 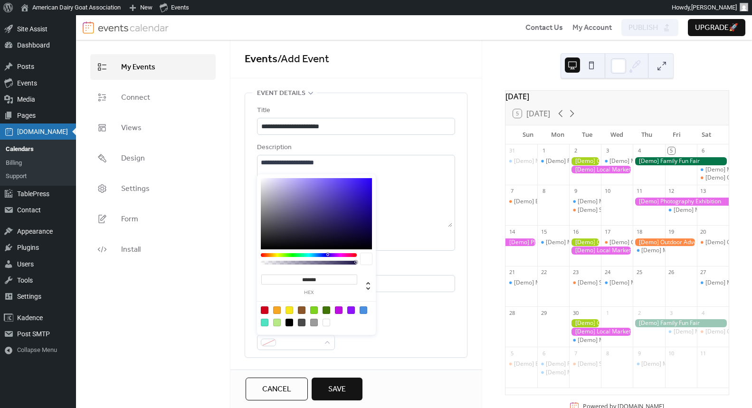 What do you see at coordinates (703, 353) in the screenshot?
I see `div: 11` at bounding box center [703, 353].